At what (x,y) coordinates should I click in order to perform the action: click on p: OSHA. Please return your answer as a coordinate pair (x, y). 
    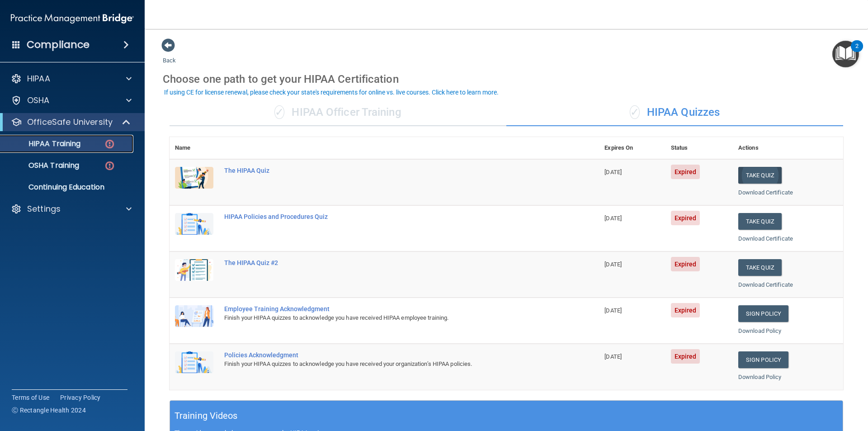
    Looking at the image, I should click on (38, 101).